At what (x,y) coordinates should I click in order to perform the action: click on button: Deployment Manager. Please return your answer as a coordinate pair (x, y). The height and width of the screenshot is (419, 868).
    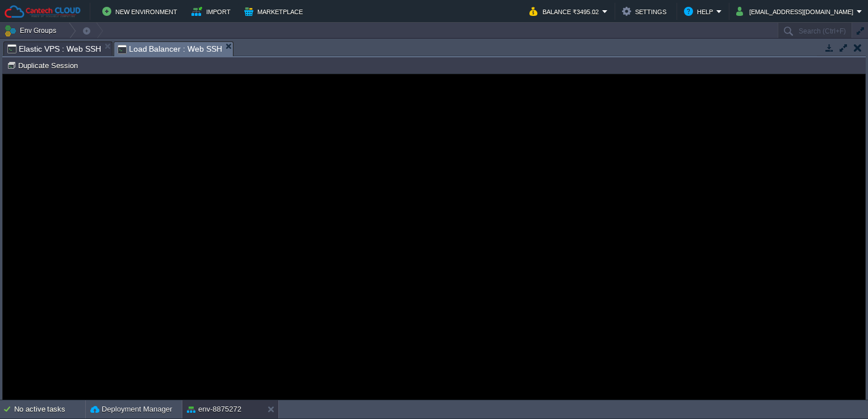
    Looking at the image, I should click on (131, 409).